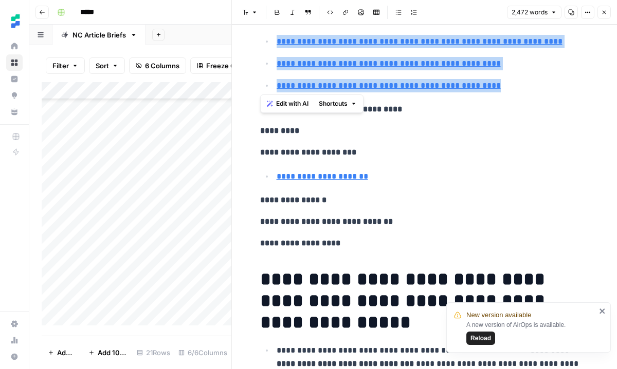  Describe the element at coordinates (531, 333) in the screenshot. I see `div: A new version of AirOps is available.` at that location.